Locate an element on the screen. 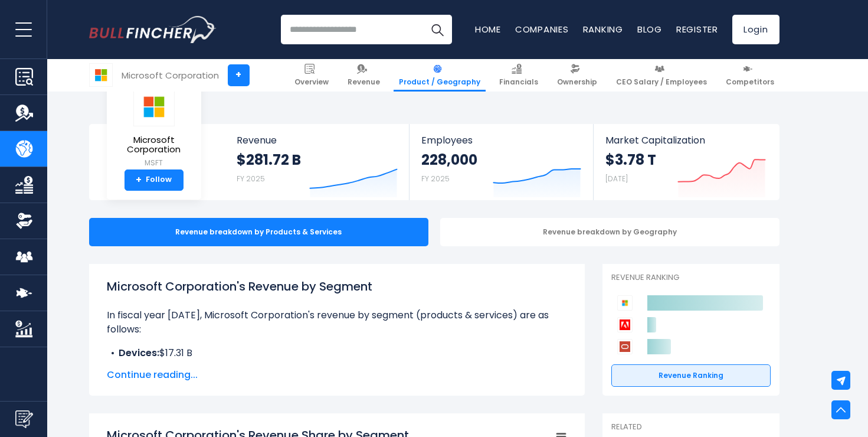  strong: $281.72 B is located at coordinates (269, 159).